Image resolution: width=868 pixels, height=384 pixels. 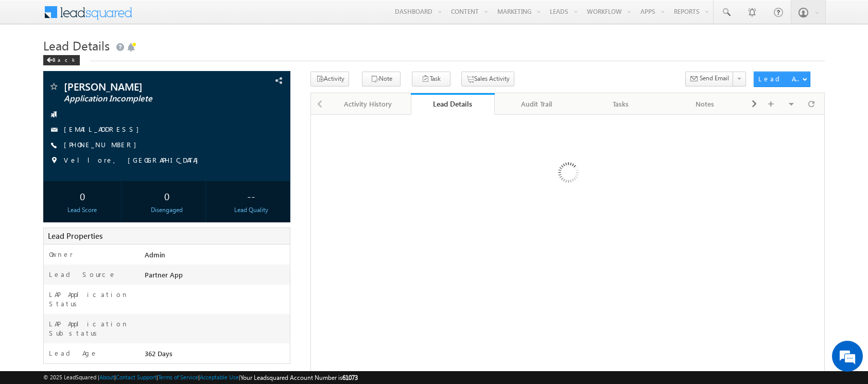 What do you see at coordinates (166, 210) in the screenshot?
I see `div: Disengaged` at bounding box center [166, 210].